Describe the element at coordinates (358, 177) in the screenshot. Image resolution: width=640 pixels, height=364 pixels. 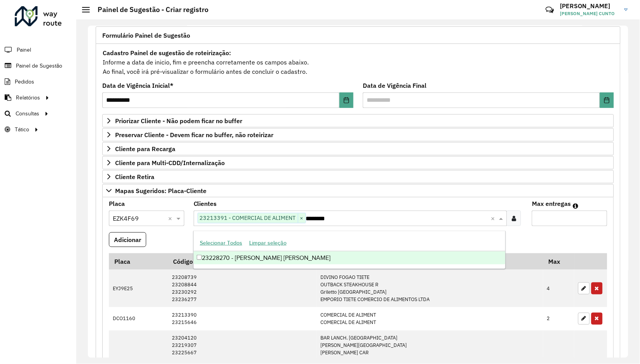
I see `a: Cliente Retira` at that location.